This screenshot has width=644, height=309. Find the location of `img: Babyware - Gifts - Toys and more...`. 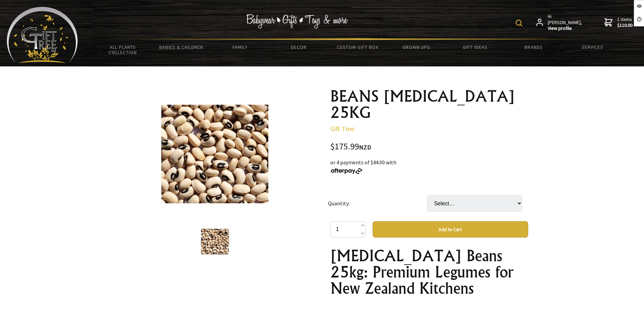

img: Babyware - Gifts - Toys and more... is located at coordinates (42, 35).